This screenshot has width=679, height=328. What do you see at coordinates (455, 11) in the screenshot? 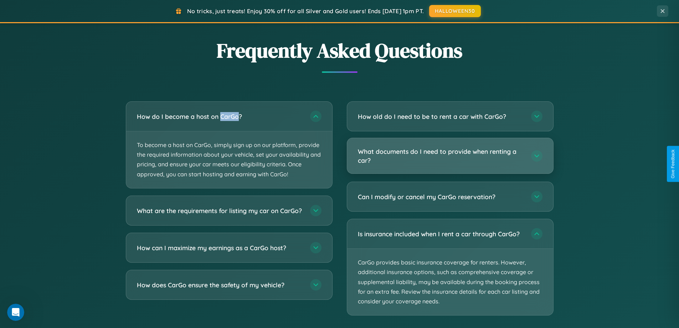
I see `button: HALLOWEEN30` at bounding box center [455, 11].